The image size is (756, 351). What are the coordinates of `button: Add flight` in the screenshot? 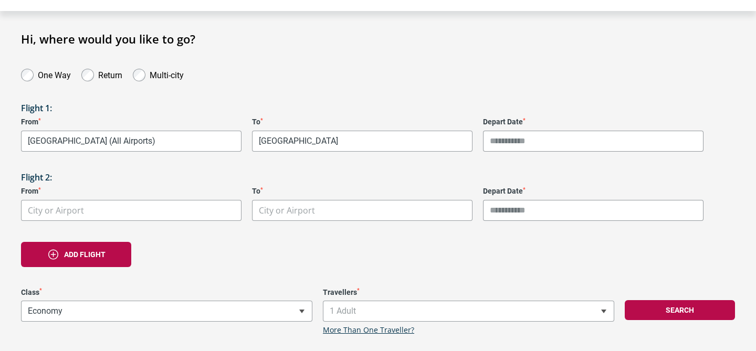 It's located at (76, 255).